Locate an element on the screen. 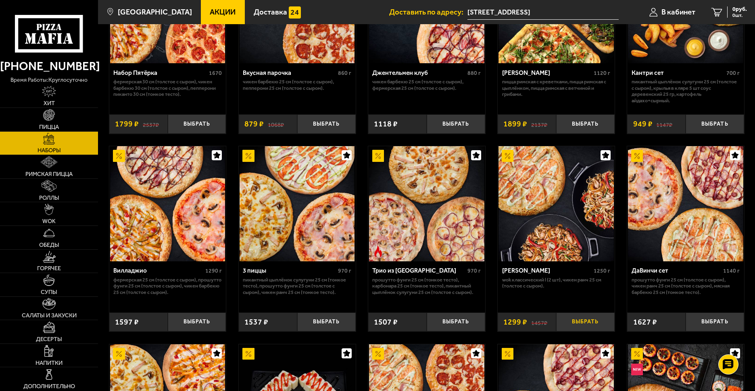 The image size is (755, 391). div: Набор Пятёрка is located at coordinates (160, 73).